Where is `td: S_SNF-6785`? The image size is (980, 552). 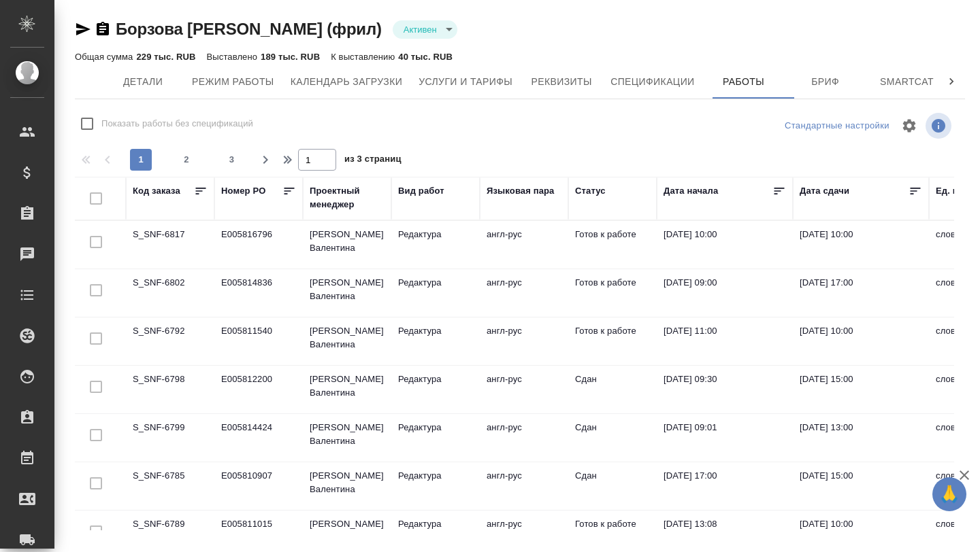
td: S_SNF-6785 is located at coordinates (170, 486).